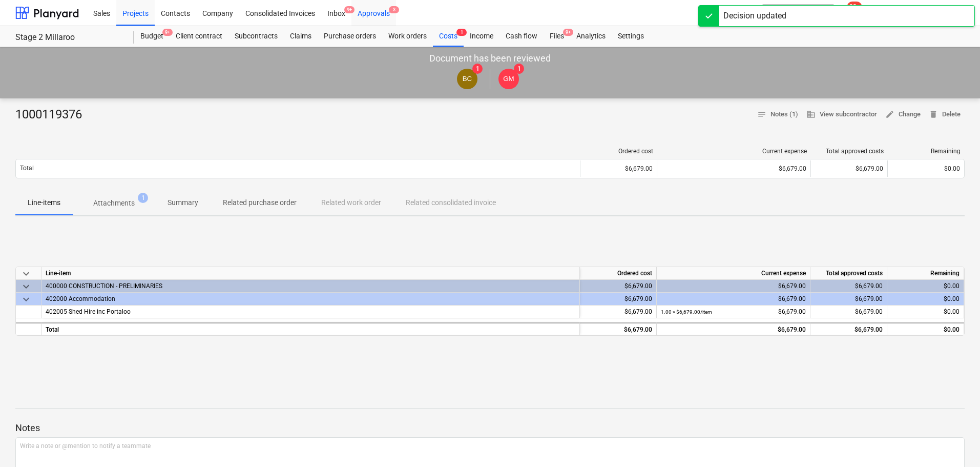 The width and height of the screenshot is (980, 467). Describe the element at coordinates (481, 36) in the screenshot. I see `div: Income` at that location.